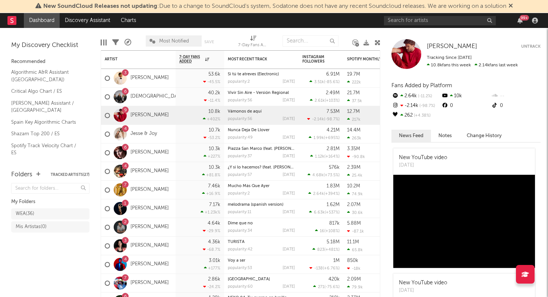 This screenshot has height=297, width=548. What do you see at coordinates (255, 205) in the screenshot?
I see `a: melodrama (spanish version)` at bounding box center [255, 205].